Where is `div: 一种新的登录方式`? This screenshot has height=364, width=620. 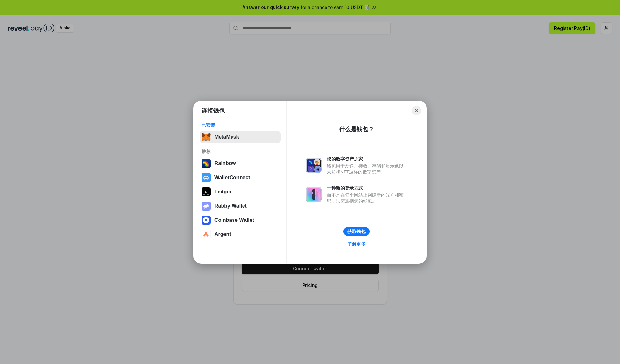 div: 一种新的登录方式 is located at coordinates (367, 188).